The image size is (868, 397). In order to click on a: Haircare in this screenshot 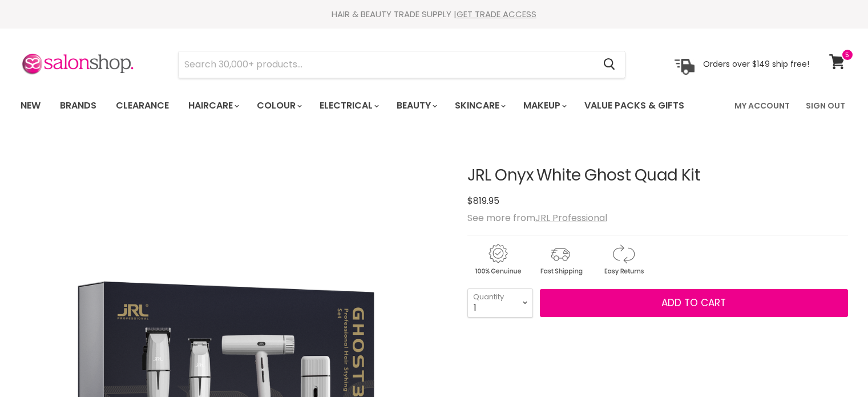, I will do `click(213, 105)`.